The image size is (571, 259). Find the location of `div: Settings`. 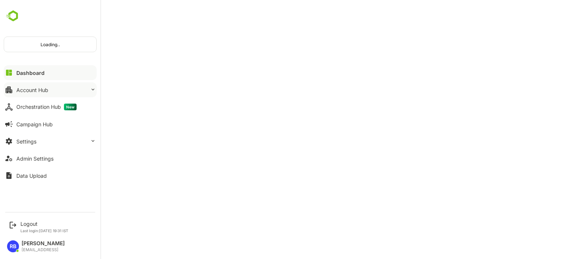

div: Settings is located at coordinates (26, 141).